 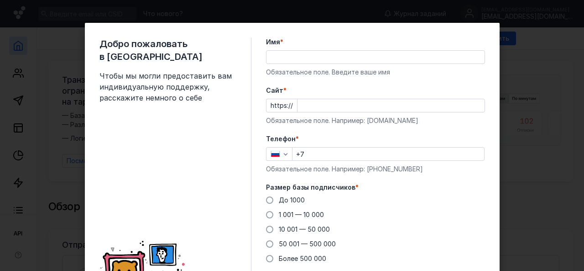 I want to click on span: Имя, so click(x=273, y=42).